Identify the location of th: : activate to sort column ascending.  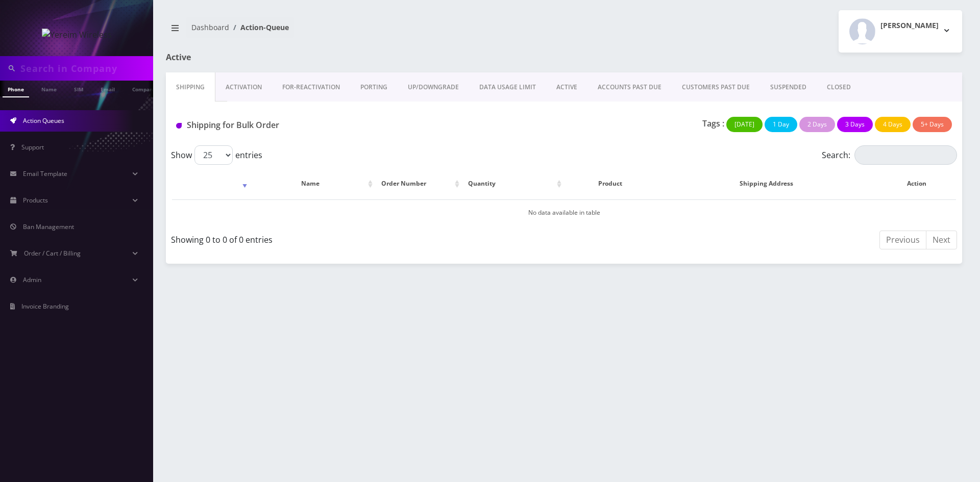
(211, 183).